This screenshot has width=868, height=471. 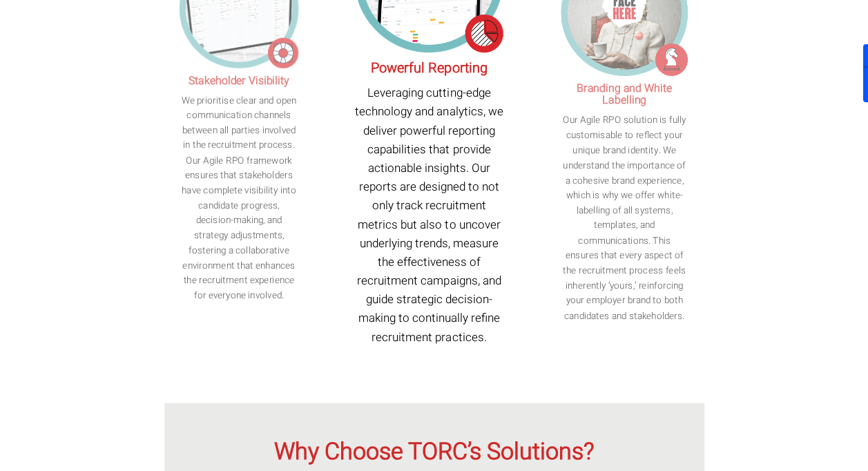 What do you see at coordinates (429, 69) in the screenshot?
I see `h4: Powerful Reporting` at bounding box center [429, 69].